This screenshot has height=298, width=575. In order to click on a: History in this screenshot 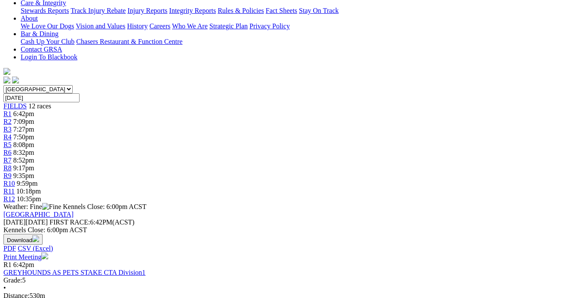, I will do `click(137, 26)`.